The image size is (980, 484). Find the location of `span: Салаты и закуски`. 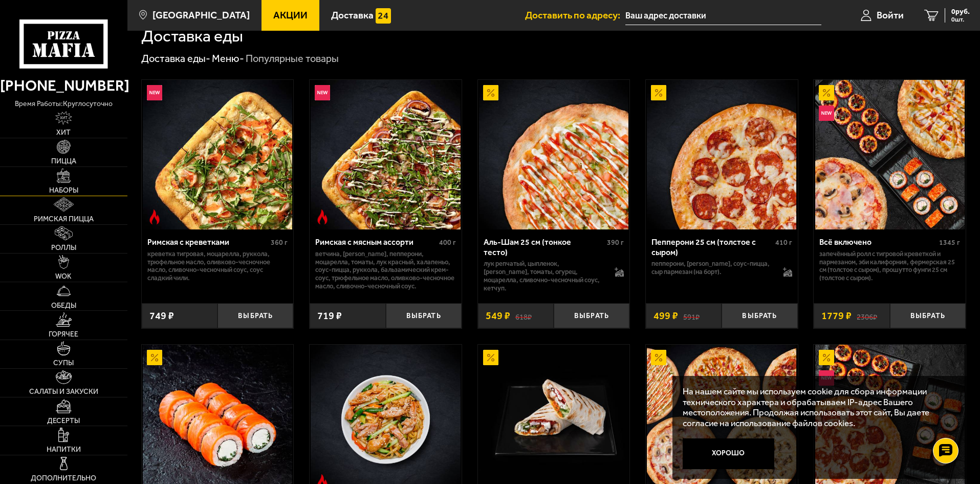

span: Салаты и закуски is located at coordinates (64, 392).